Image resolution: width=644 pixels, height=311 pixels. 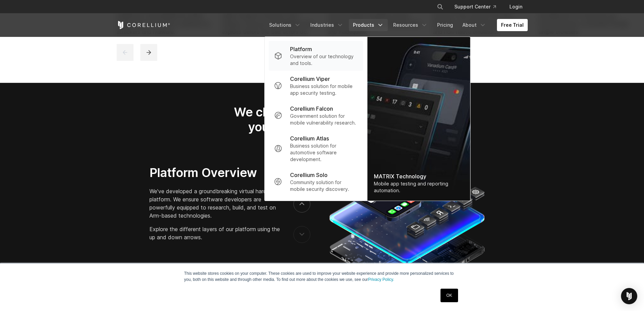 What do you see at coordinates (419, 187) in the screenshot?
I see `div: Mobile app testing and reporting automation.` at bounding box center [419, 187].